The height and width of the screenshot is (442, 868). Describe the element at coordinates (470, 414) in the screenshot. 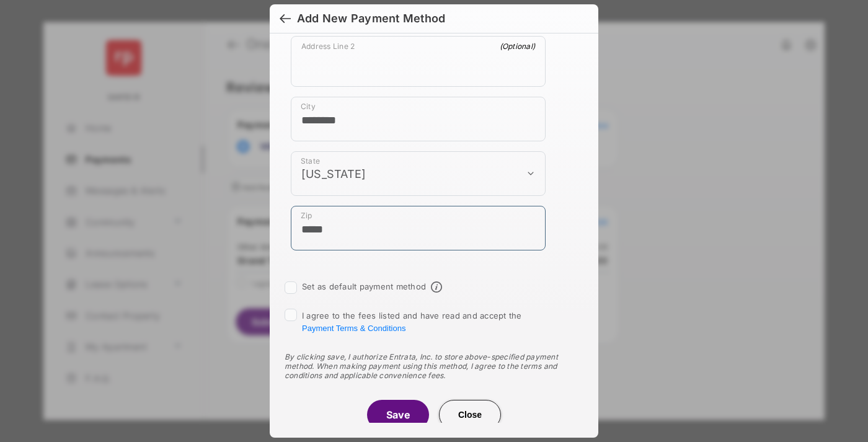

I see `button: Close` at that location.